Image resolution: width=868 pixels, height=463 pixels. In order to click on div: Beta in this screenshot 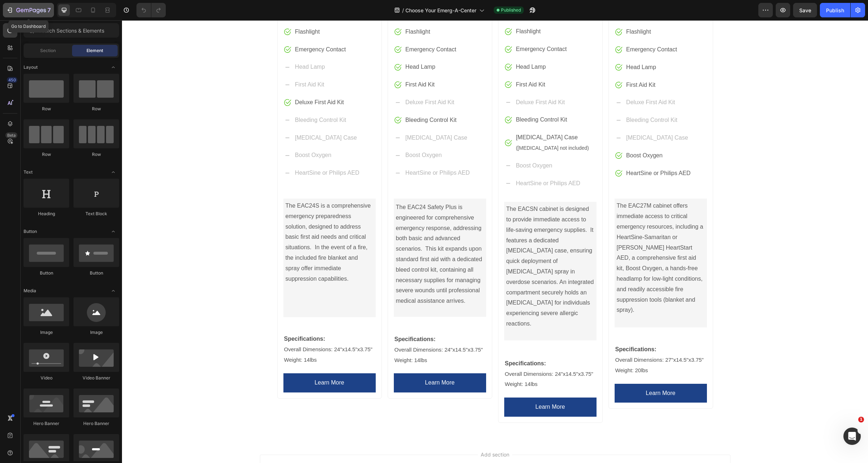, I will do `click(11, 135)`.